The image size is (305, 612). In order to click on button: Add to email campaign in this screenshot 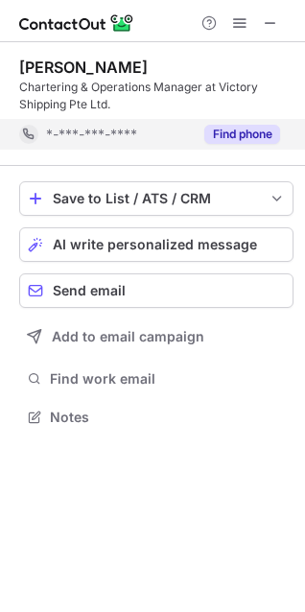, I will do `click(156, 336)`.